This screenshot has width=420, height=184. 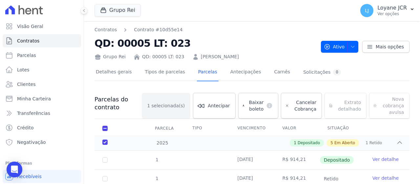 What do you see at coordinates (322, 72) in the screenshot?
I see `a: Solicitações0` at bounding box center [322, 72].